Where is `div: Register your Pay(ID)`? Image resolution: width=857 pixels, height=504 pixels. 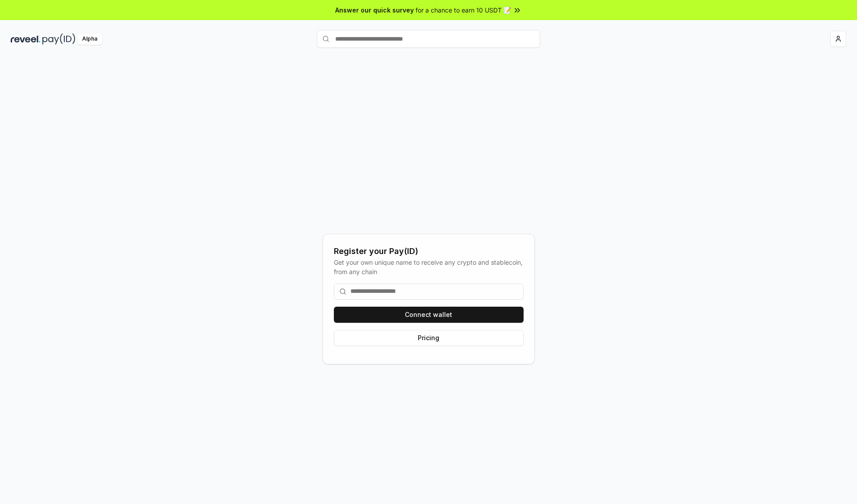 div: Register your Pay(ID) is located at coordinates (429, 251).